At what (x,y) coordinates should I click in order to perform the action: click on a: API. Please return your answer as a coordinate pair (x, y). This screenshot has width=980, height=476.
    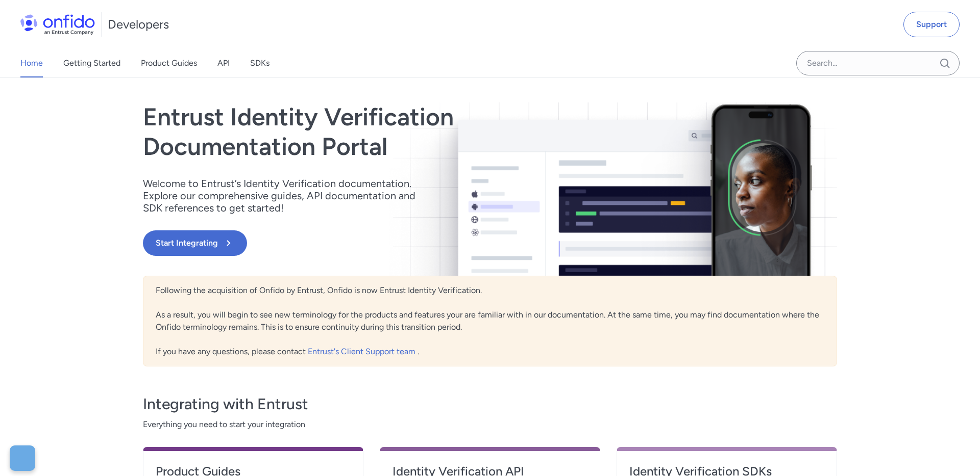
    Looking at the image, I should click on (223, 64).